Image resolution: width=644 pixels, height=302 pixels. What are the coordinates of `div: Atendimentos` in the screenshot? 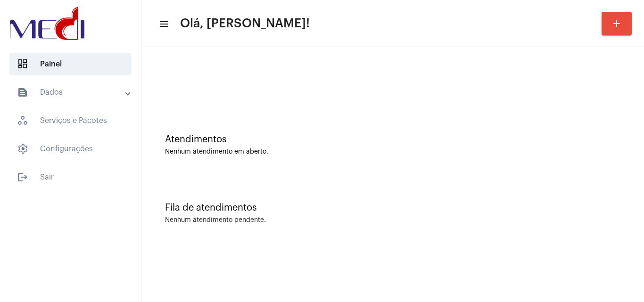 It's located at (392, 139).